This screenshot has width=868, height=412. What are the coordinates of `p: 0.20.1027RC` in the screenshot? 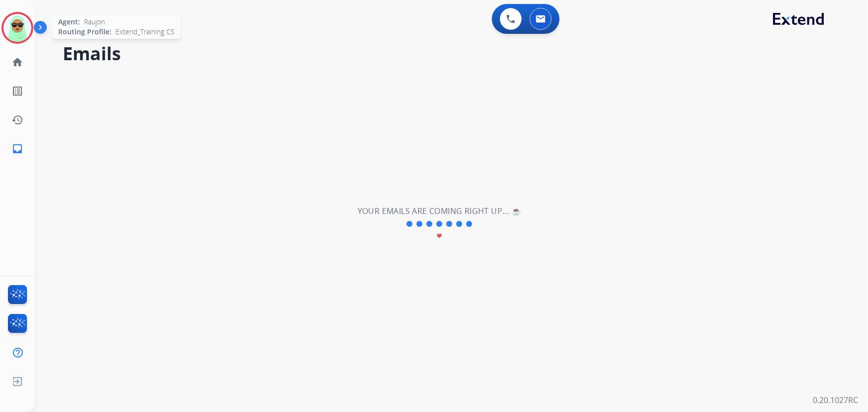 It's located at (835, 400).